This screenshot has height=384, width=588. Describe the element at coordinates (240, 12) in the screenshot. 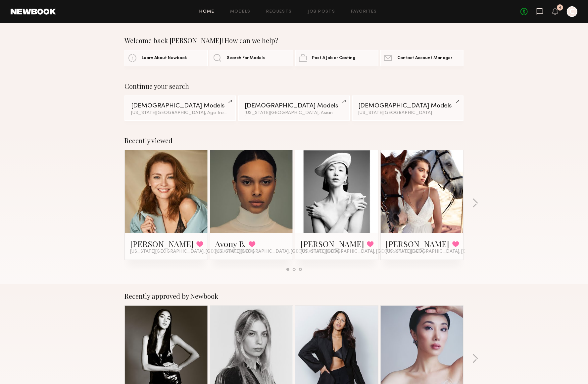

I see `a: Models` at that location.